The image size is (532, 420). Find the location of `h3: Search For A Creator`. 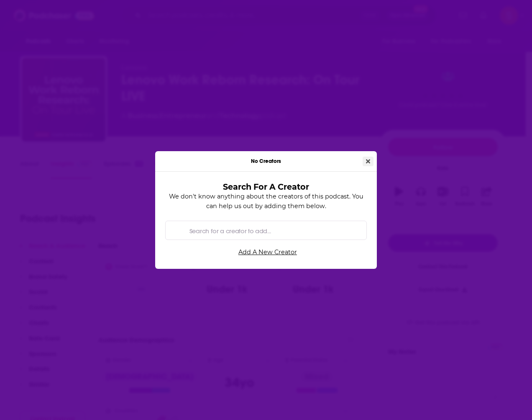

h3: Search For A Creator is located at coordinates (266, 187).